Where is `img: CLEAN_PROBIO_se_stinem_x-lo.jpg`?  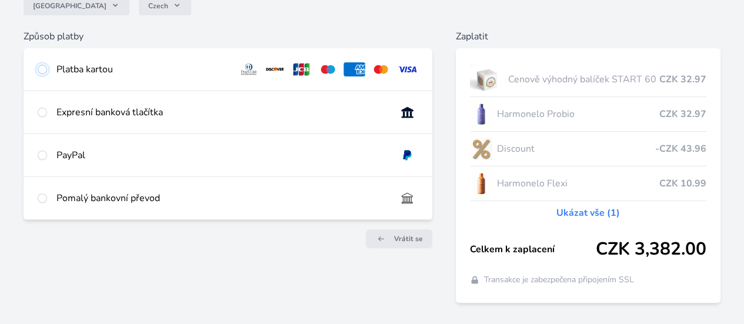 img: CLEAN_PROBIO_se_stinem_x-lo.jpg is located at coordinates (481, 114).